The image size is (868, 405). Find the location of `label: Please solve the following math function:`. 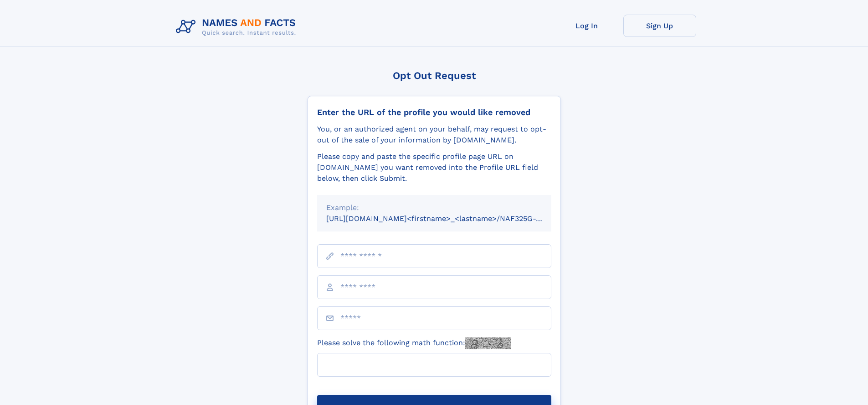

label: Please solve the following math function: is located at coordinates (414, 343).